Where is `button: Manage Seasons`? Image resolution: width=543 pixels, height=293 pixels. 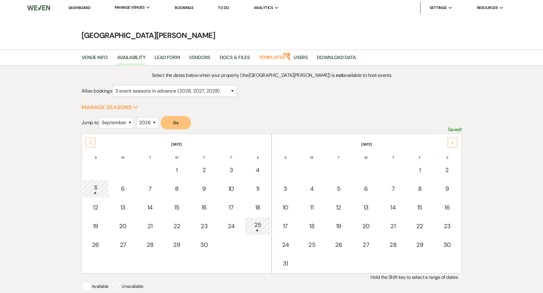 button: Manage Seasons is located at coordinates (110, 107).